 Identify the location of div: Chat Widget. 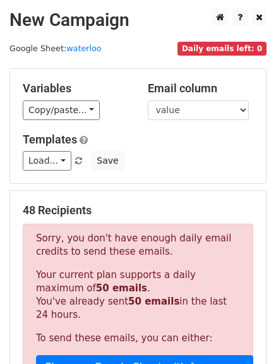
(245, 334).